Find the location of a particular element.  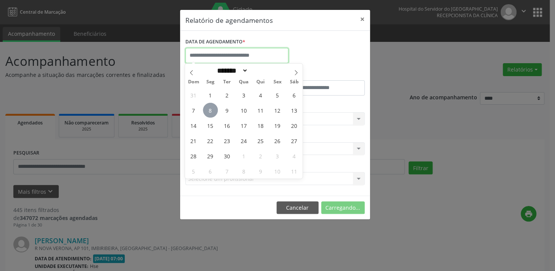

span: Outubro 7, 2025 is located at coordinates (227, 171).